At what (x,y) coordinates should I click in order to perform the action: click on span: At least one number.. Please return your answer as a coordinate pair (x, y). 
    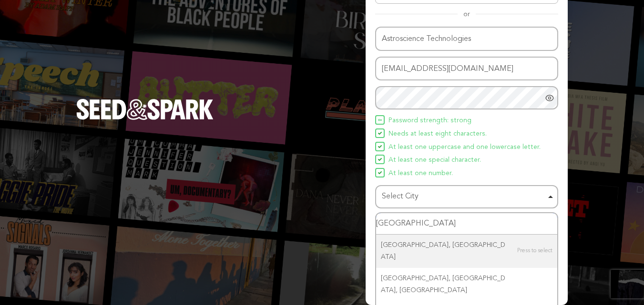
    Looking at the image, I should click on (420, 174).